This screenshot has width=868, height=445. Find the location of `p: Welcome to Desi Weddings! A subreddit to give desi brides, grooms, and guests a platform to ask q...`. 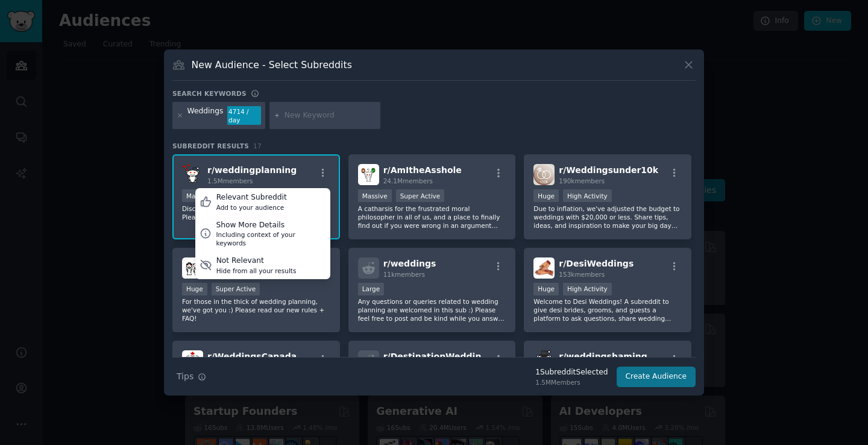

p: Welcome to Desi Weddings! A subreddit to give desi brides, grooms, and guests a platform to ask q... is located at coordinates (608, 310).